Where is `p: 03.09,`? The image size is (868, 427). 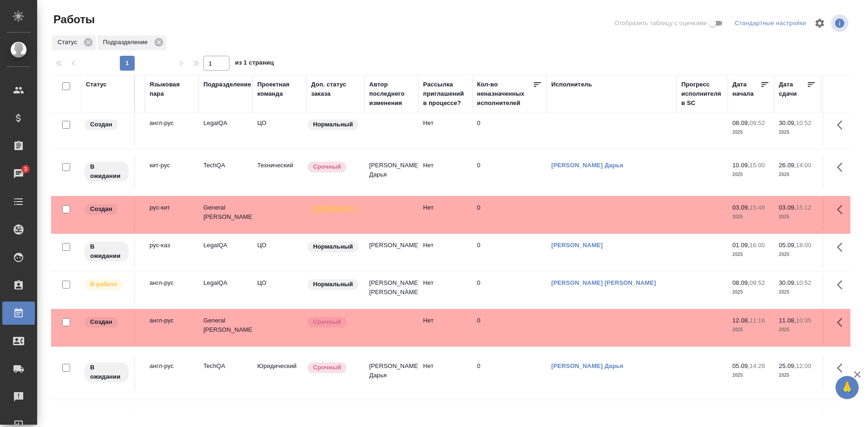
p: 03.09, is located at coordinates (741, 208).